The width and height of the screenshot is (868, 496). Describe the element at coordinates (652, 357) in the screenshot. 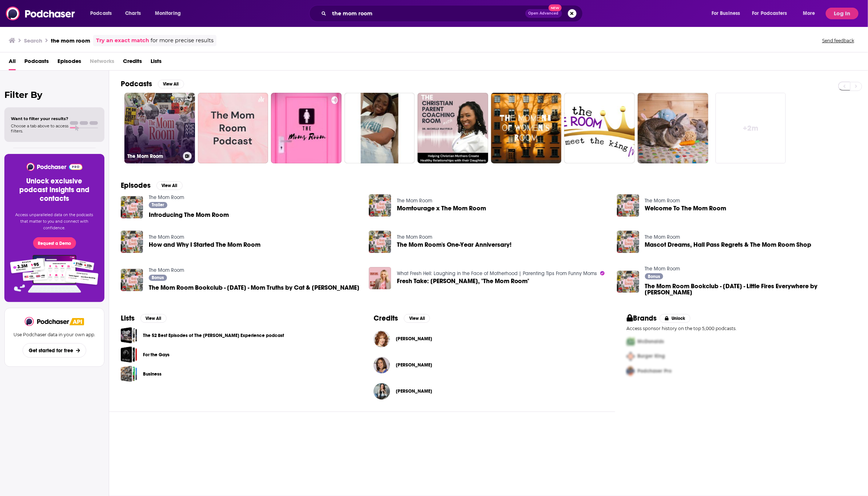

I see `span: Burger King` at that location.